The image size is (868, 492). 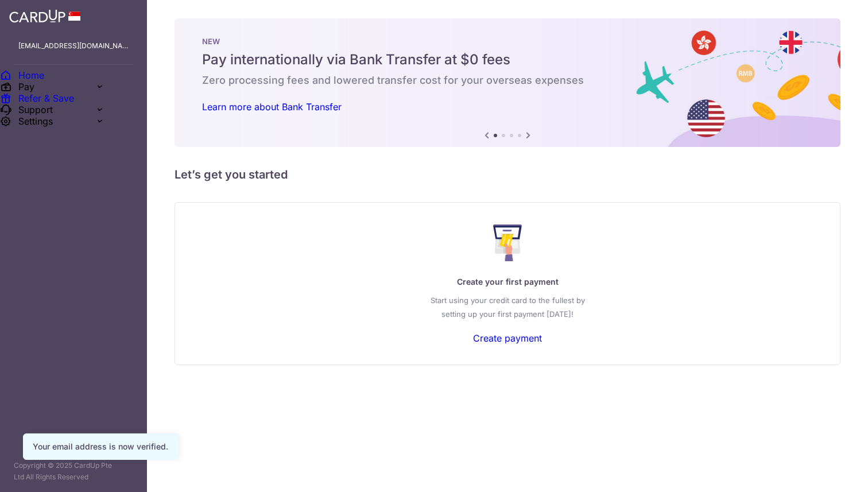 What do you see at coordinates (508, 339) in the screenshot?
I see `a: Create payment` at bounding box center [508, 339].